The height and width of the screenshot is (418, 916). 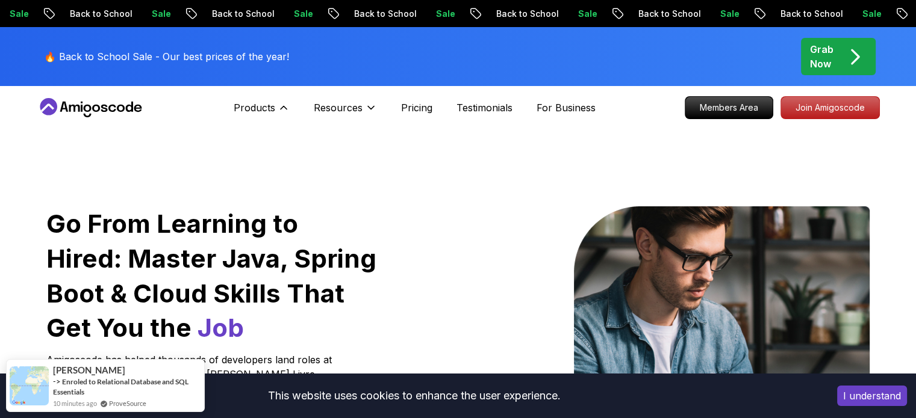 What do you see at coordinates (345, 113) in the screenshot?
I see `button: Resources` at bounding box center [345, 113].